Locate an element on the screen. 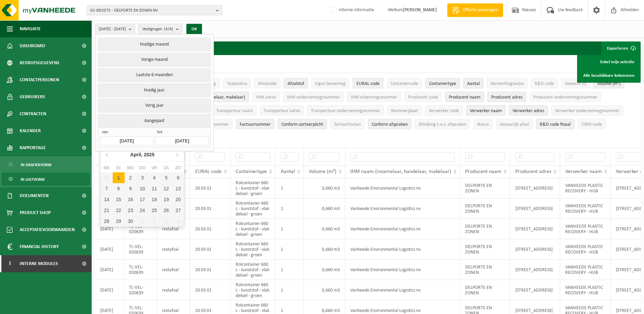 The width and height of the screenshot is (644, 314). button: NummerplaatNummerplaat: Activate to sort is located at coordinates (404, 110).